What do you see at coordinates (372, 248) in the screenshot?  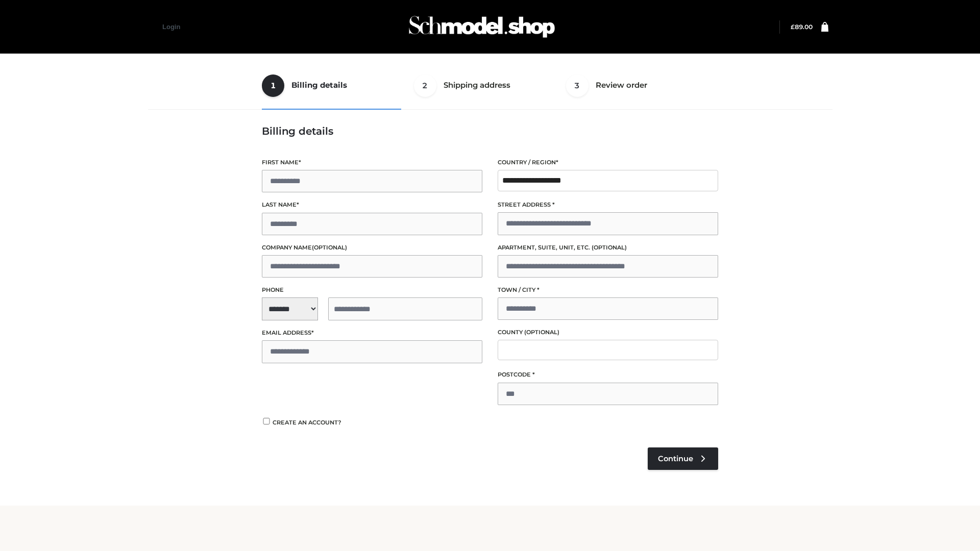 I see `label: Company name` at bounding box center [372, 248].